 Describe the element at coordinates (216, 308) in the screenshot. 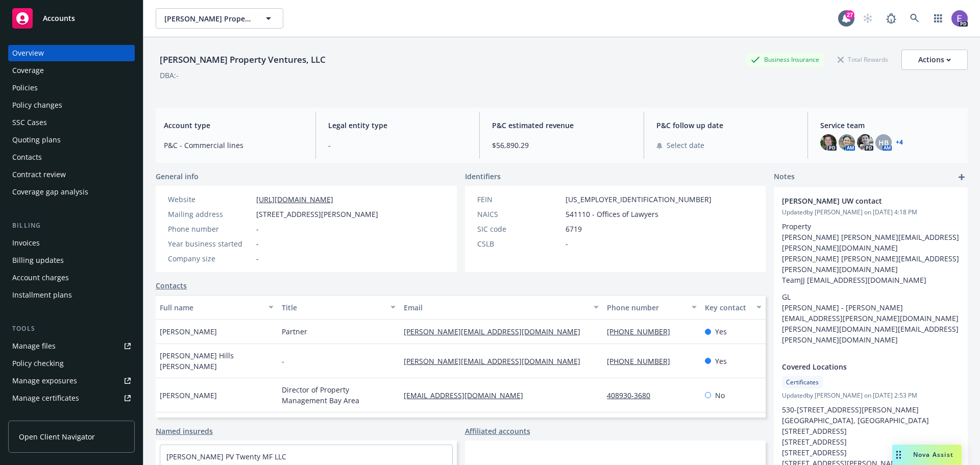

I see `button: Full name` at that location.